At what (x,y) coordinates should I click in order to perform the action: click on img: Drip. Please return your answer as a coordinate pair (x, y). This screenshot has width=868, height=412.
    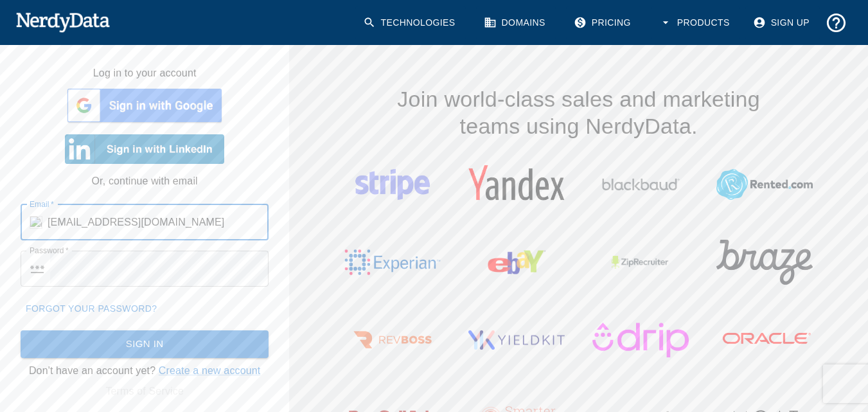
    Looking at the image, I should click on (641, 340).